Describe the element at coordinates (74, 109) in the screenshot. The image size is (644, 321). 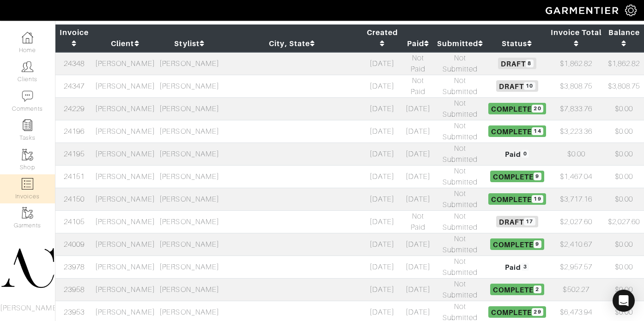
I see `a: 24229` at that location.